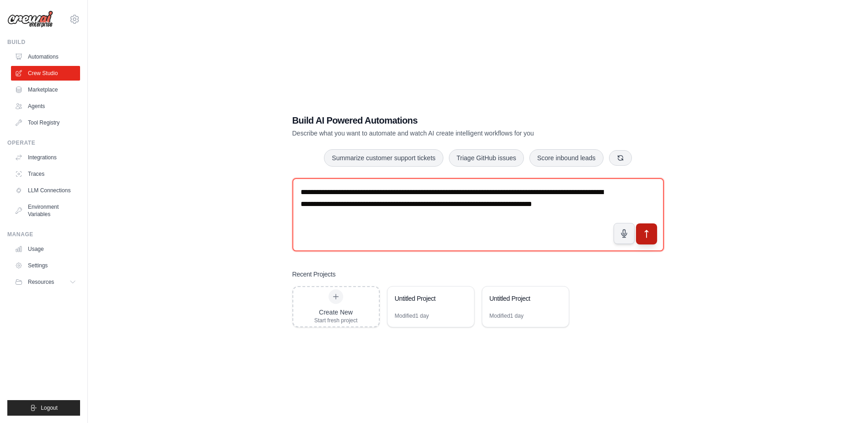 The width and height of the screenshot is (868, 423). Describe the element at coordinates (567, 157) in the screenshot. I see `button: Score inbound leads` at that location.